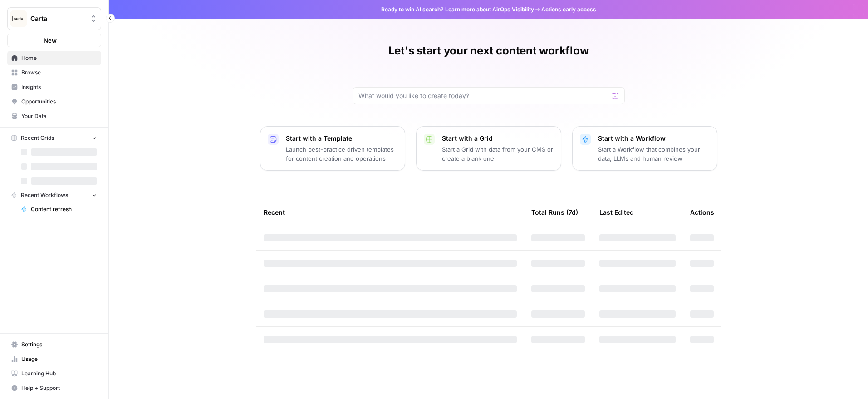 The height and width of the screenshot is (399, 868). I want to click on a: Browse, so click(54, 72).